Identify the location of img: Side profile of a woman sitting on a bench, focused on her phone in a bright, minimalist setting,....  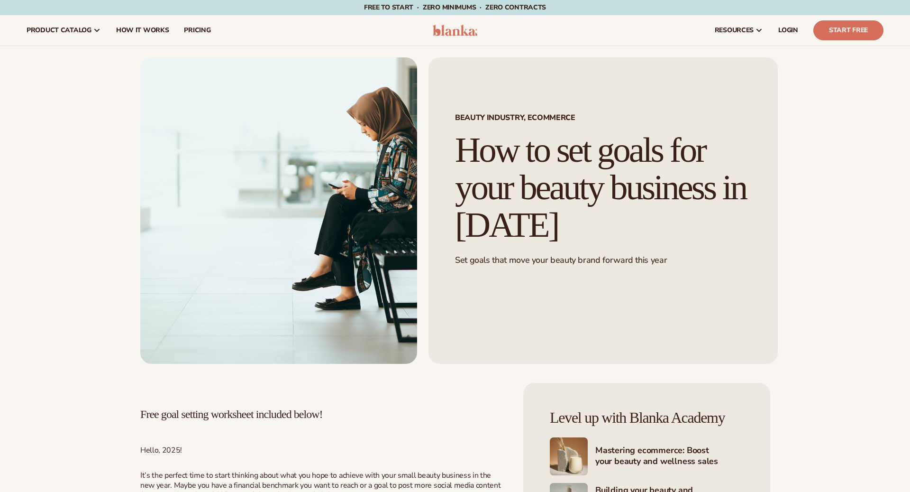
(279, 210).